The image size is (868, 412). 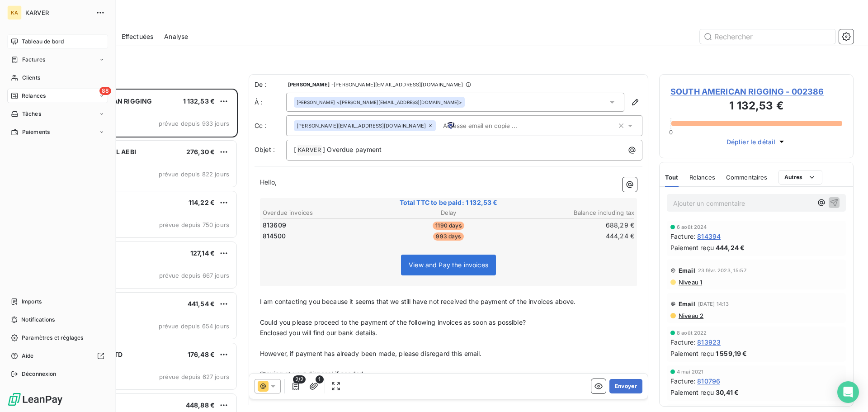 I want to click on span: Déconnexion, so click(x=38, y=374).